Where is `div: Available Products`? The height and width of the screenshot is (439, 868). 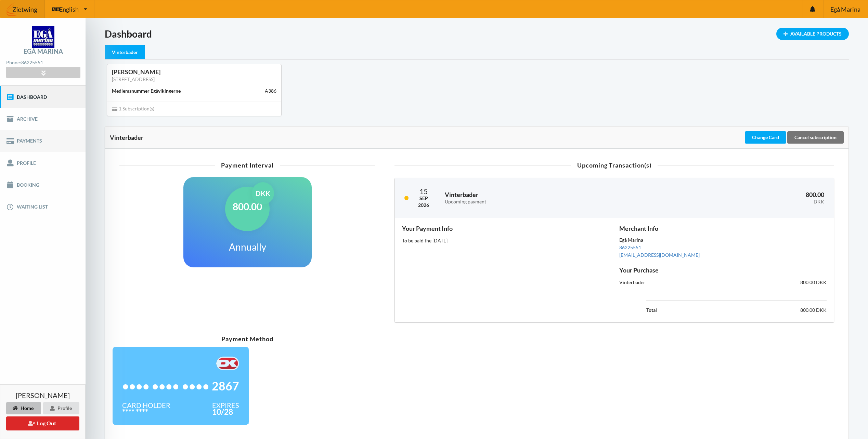 div: Available Products is located at coordinates (812, 34).